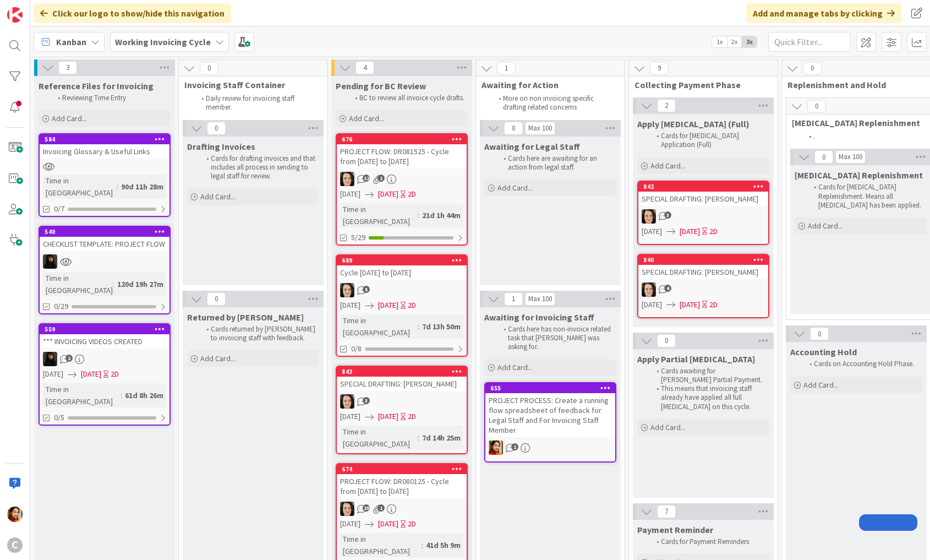  Describe the element at coordinates (749, 42) in the screenshot. I see `span: 3x` at that location.